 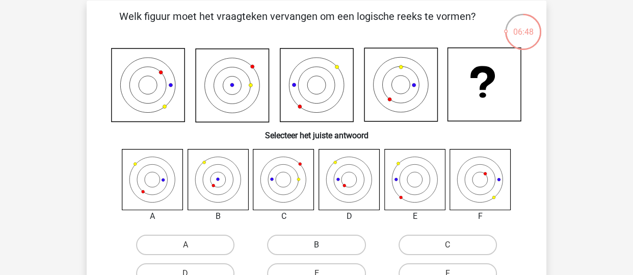 I want to click on label: B, so click(x=316, y=245).